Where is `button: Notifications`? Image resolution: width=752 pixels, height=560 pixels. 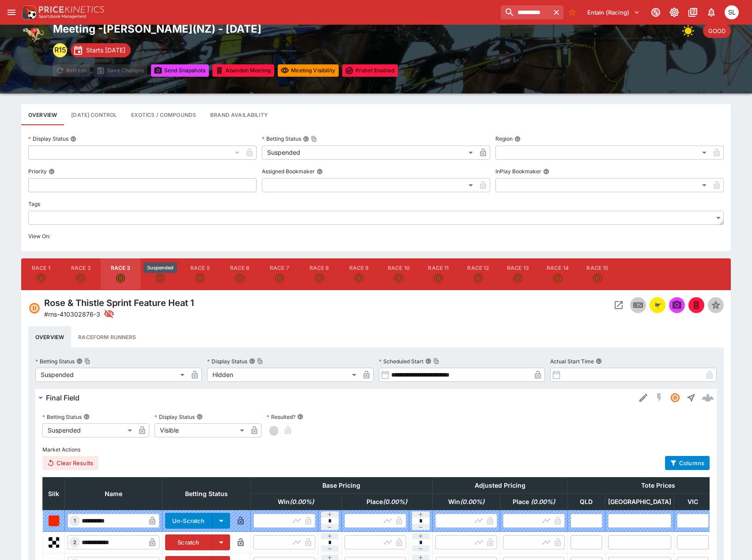 button: Notifications is located at coordinates (711, 12).